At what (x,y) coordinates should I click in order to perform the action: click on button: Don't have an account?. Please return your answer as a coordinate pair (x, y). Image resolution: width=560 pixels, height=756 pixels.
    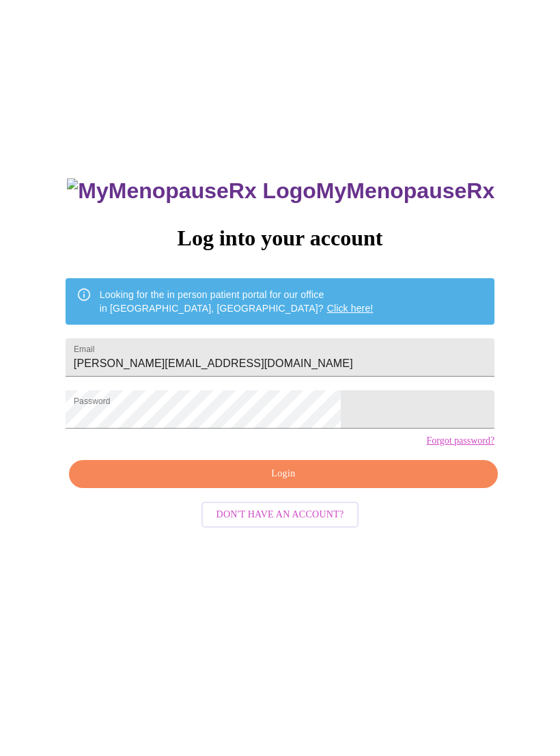
    Looking at the image, I should click on (280, 515).